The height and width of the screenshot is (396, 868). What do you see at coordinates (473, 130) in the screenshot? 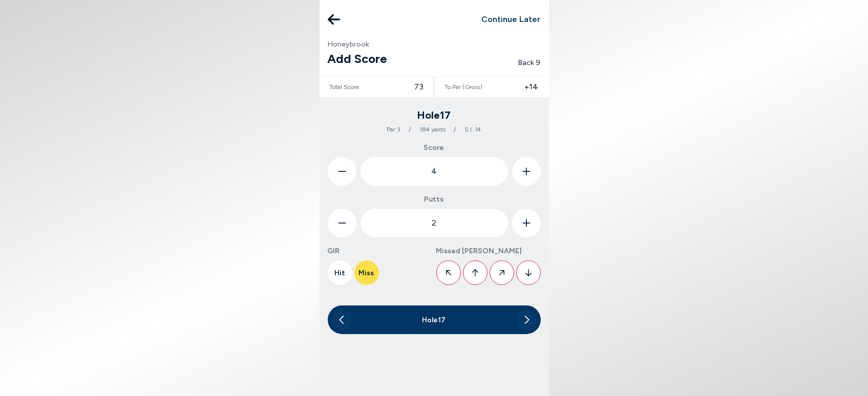
I see `div: S.I. 14` at bounding box center [473, 130].